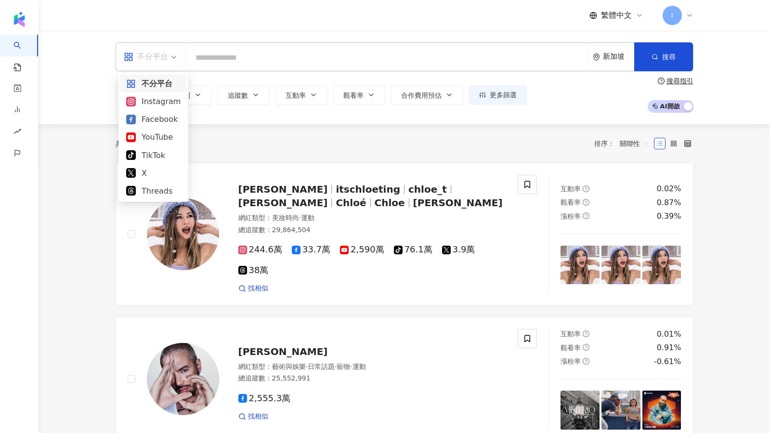  Describe the element at coordinates (498, 95) in the screenshot. I see `button: 更多篩選` at that location.